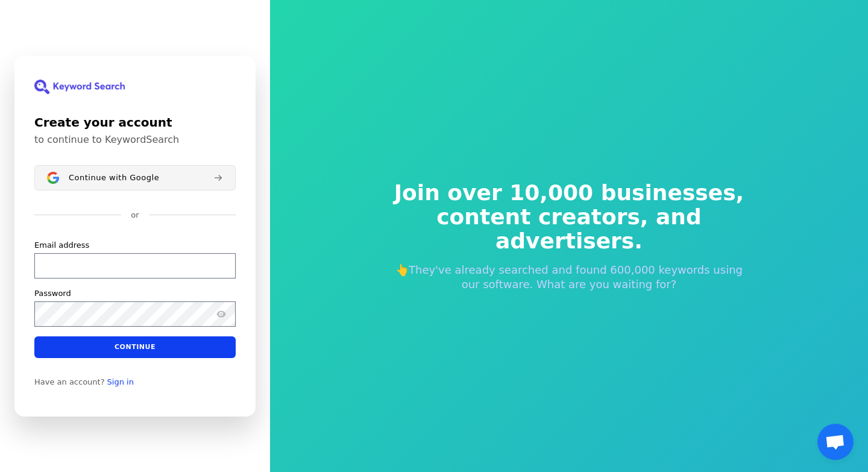 The image size is (868, 472). What do you see at coordinates (569, 229) in the screenshot?
I see `span: content creators, and advertisers.` at bounding box center [569, 229].